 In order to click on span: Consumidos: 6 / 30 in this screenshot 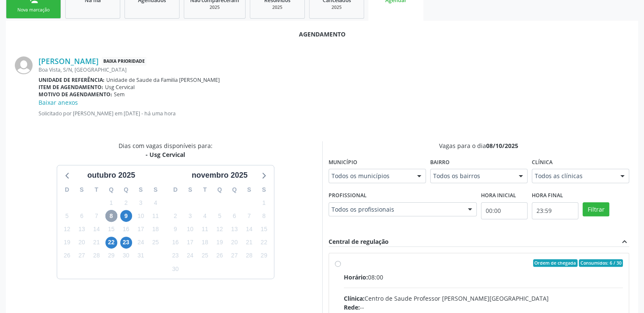, I will do `click(601, 263)`.